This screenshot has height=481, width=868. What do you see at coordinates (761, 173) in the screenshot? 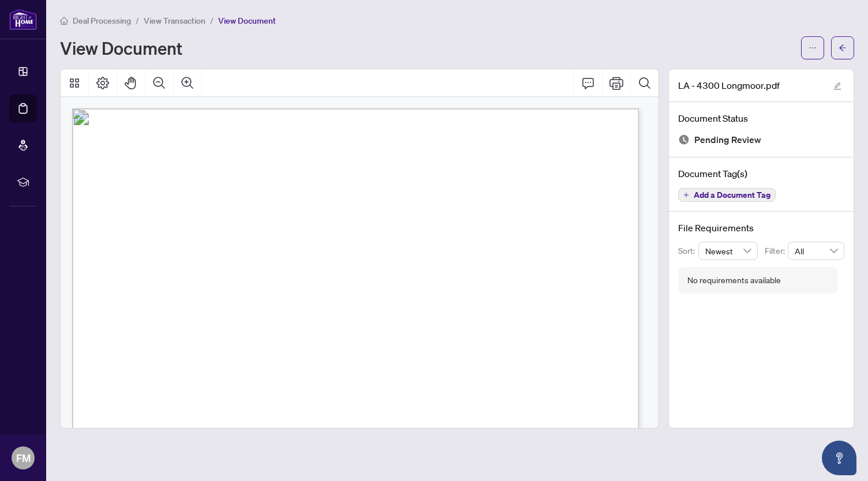
I see `h4: Document Tag(s)` at bounding box center [761, 173].